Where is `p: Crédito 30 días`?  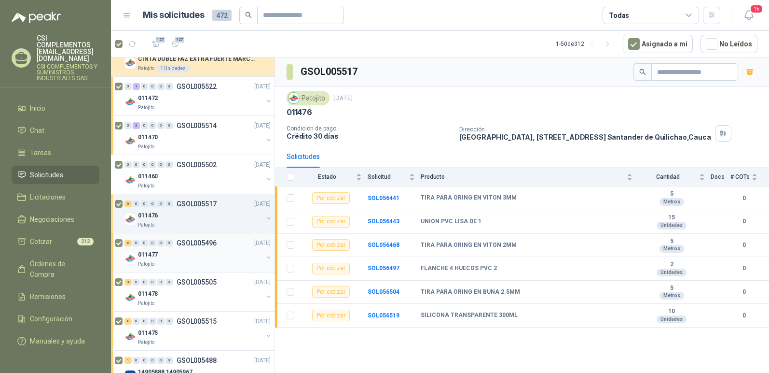
p: Crédito 30 días is located at coordinates (369, 136).